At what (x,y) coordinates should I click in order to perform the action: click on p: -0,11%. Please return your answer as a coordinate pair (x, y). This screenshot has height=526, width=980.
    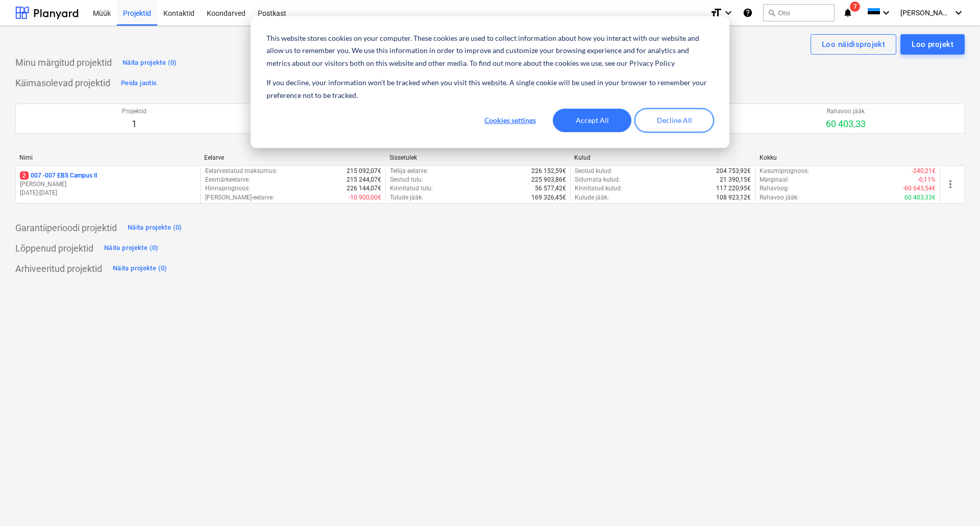
    Looking at the image, I should click on (927, 180).